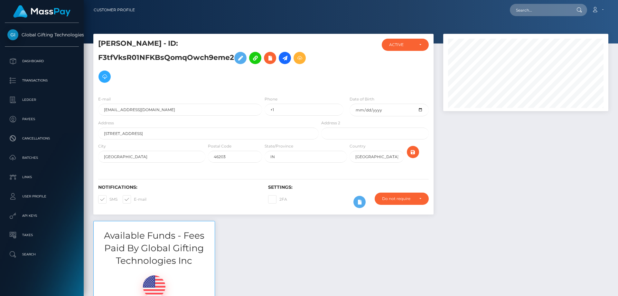 This screenshot has height=296, width=618. What do you see at coordinates (220, 146) in the screenshot?
I see `label: Postal Code` at bounding box center [220, 146].